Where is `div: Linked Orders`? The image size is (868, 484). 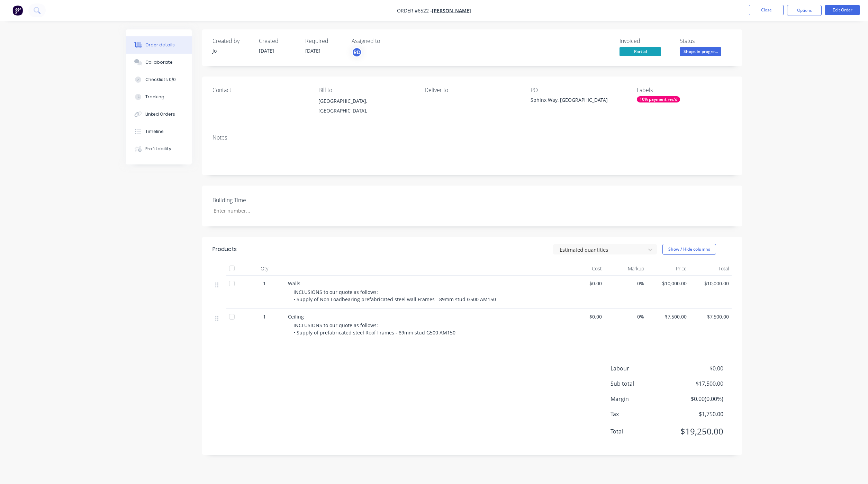 div: Linked Orders is located at coordinates (160, 114).